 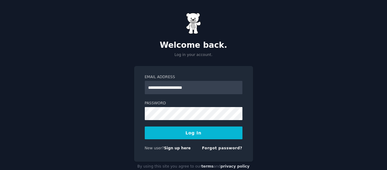 What do you see at coordinates (177, 148) in the screenshot?
I see `a: Sign up here` at bounding box center [177, 148].